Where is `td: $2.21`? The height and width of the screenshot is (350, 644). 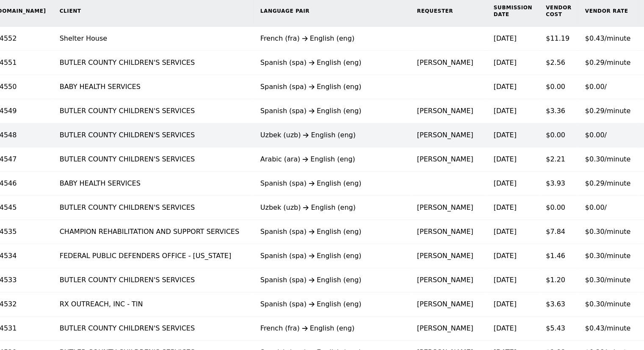 td: $2.21 is located at coordinates (558, 159).